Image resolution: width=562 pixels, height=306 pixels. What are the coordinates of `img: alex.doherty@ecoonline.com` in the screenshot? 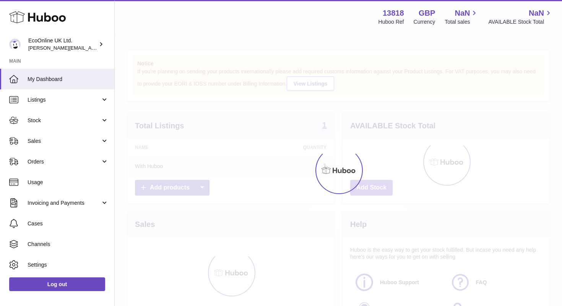 It's located at (15, 44).